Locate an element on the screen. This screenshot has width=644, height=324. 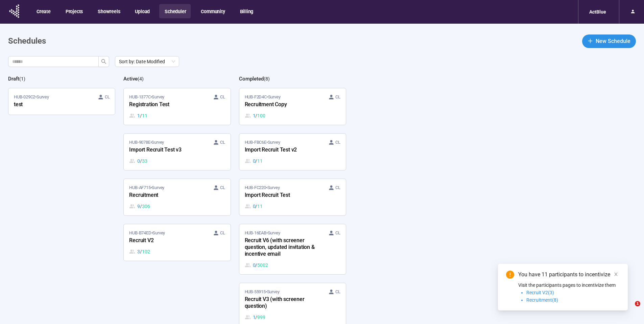
span: HUB-AF715 • Survey is located at coordinates (147, 188).